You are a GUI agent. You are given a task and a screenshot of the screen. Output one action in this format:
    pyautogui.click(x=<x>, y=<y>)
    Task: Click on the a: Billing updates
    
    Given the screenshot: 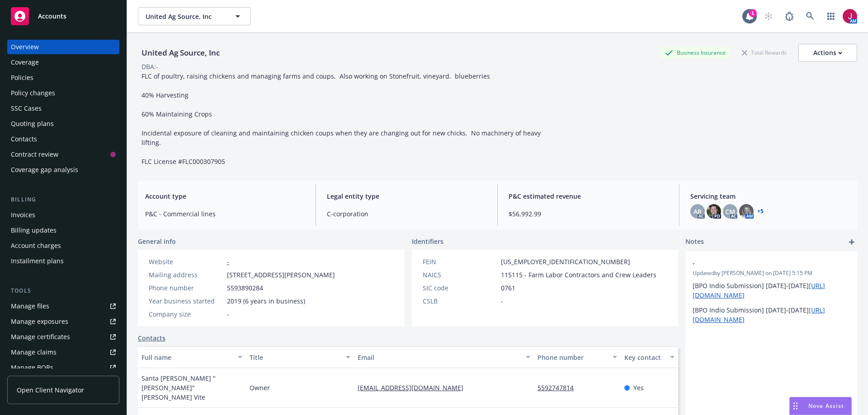 What is the action you would take?
    pyautogui.click(x=63, y=230)
    